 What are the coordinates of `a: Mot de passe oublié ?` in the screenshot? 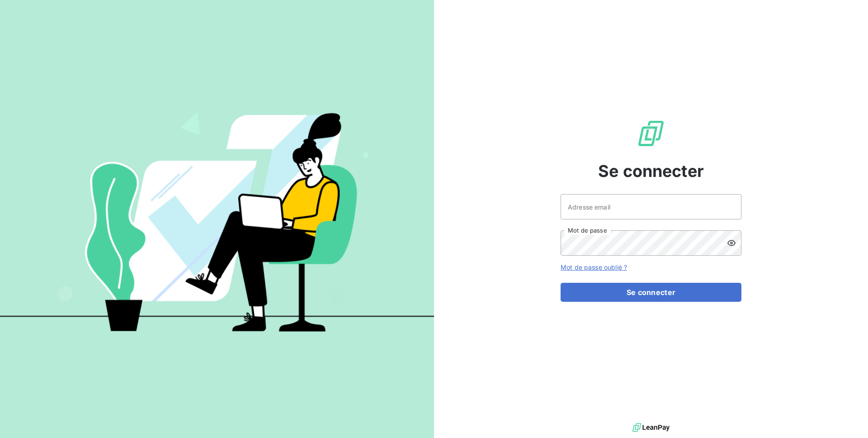 It's located at (594, 267).